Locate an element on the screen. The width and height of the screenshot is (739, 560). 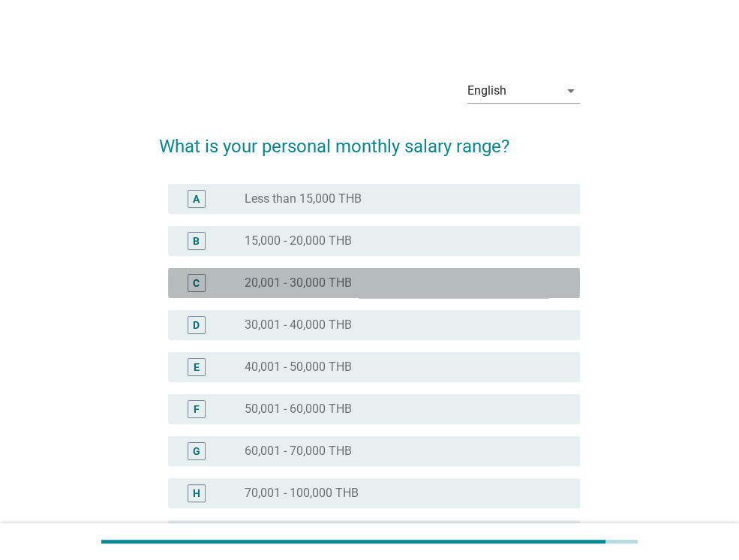
div: English is located at coordinates (487, 91).